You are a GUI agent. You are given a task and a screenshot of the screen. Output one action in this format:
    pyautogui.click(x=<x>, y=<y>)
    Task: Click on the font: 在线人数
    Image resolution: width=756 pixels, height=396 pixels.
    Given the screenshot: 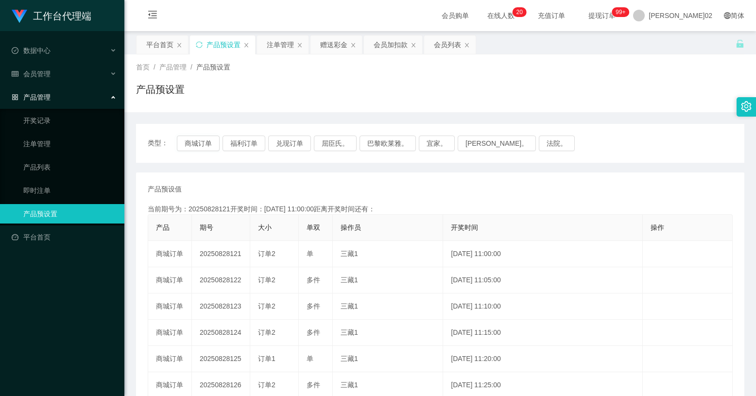 What is the action you would take?
    pyautogui.click(x=501, y=16)
    